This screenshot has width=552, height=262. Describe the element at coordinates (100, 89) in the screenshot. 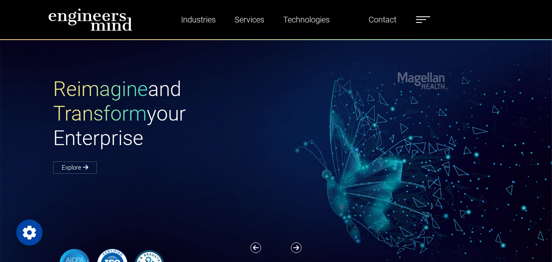

I see `span: Reimagine` at that location.